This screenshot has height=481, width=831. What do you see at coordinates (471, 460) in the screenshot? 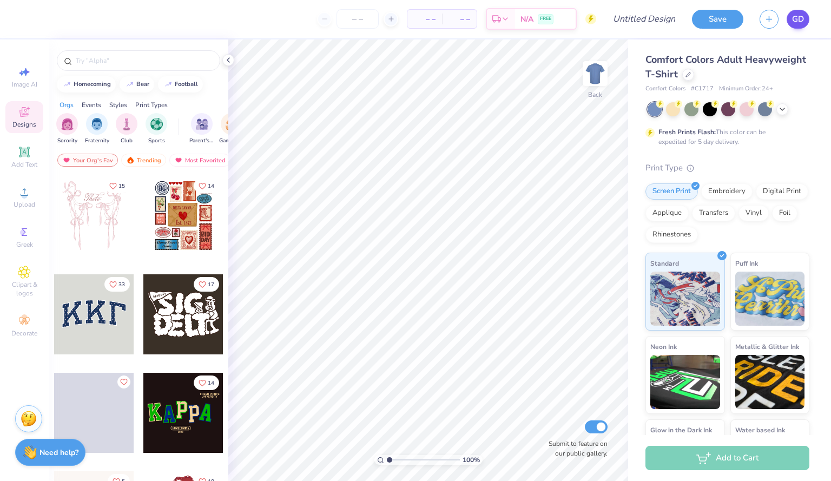
I see `span: 100 %` at bounding box center [471, 460].